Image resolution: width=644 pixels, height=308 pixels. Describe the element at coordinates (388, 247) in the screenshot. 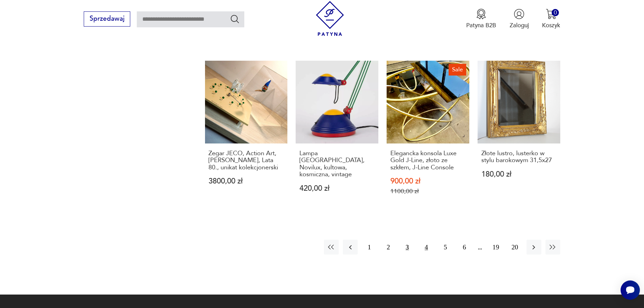

I see `button: 2` at that location.